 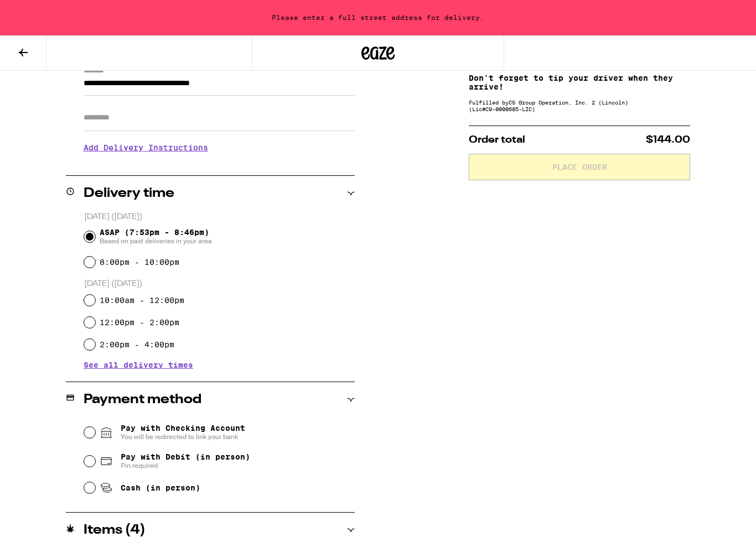 I want to click on p: Don't forget to tip your driver when they arrive!, so click(x=580, y=83).